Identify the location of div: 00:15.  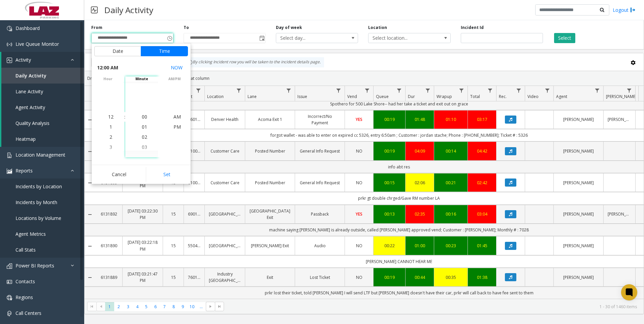
(390, 183).